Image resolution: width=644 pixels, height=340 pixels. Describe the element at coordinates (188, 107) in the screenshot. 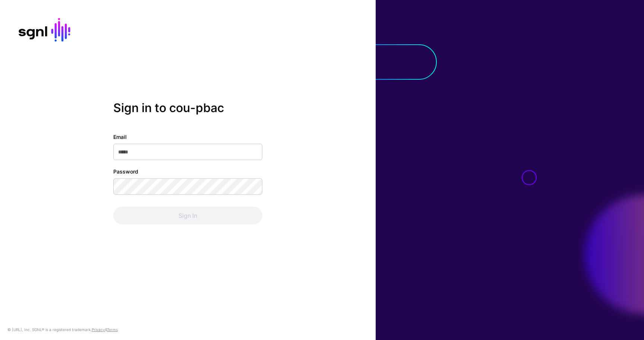

I see `h2: Sign in to cou-pbac` at that location.